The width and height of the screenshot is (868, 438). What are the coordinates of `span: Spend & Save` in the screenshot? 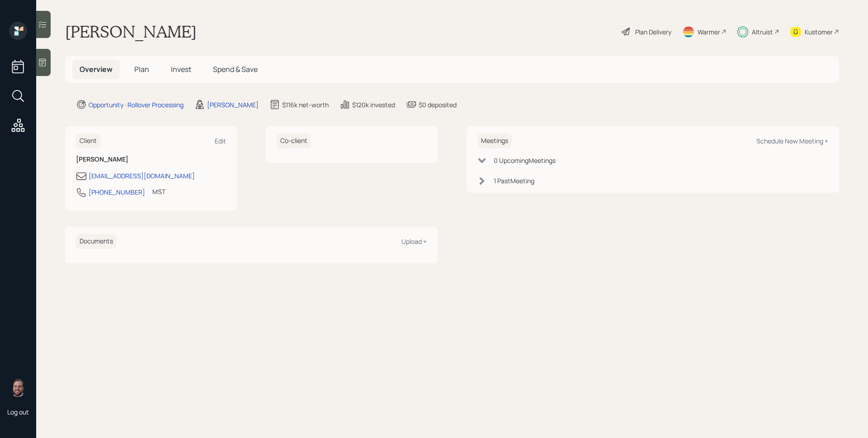 It's located at (235, 69).